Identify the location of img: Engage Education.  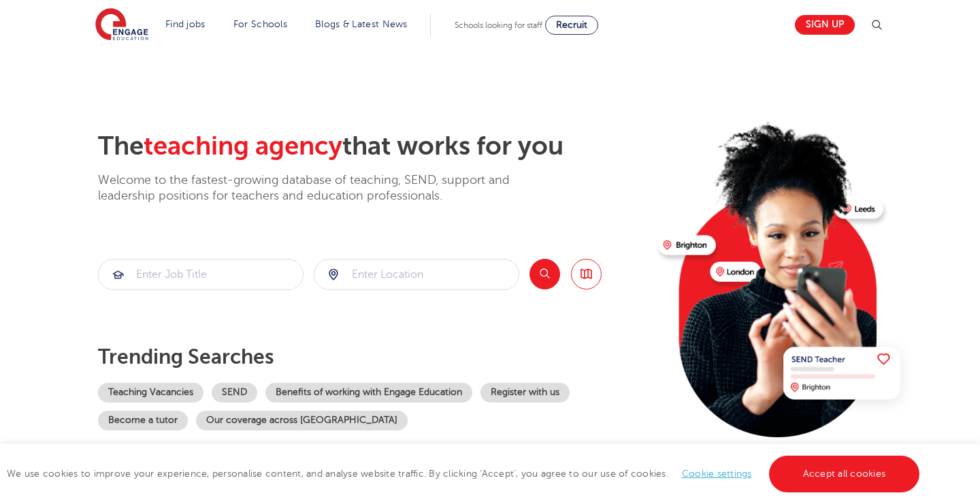
(122, 25).